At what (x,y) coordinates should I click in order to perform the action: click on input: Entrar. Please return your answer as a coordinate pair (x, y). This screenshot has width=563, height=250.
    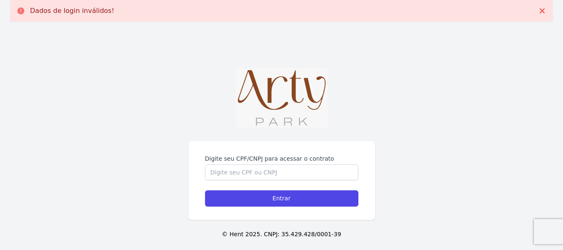
    Looking at the image, I should click on (282, 198).